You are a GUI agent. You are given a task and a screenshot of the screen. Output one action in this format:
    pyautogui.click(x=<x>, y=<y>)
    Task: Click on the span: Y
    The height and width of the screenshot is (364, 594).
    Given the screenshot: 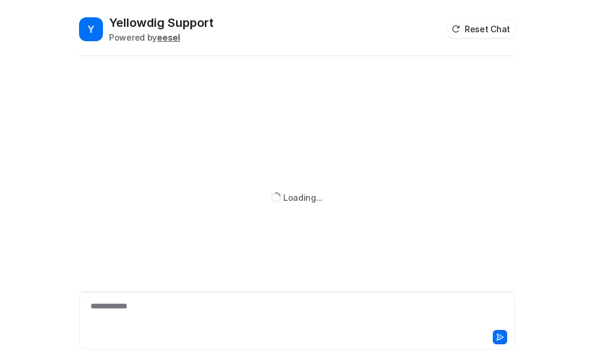 What is the action you would take?
    pyautogui.click(x=91, y=29)
    